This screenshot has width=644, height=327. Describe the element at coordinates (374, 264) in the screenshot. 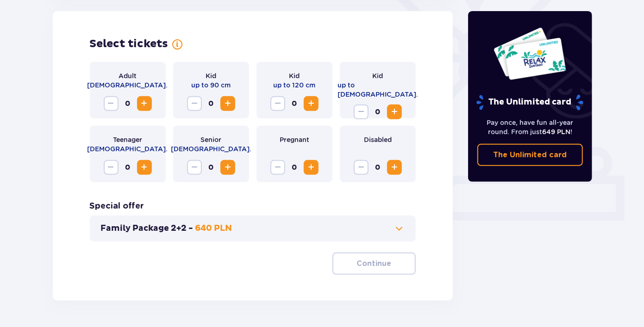

I see `button: Continue` at that location.